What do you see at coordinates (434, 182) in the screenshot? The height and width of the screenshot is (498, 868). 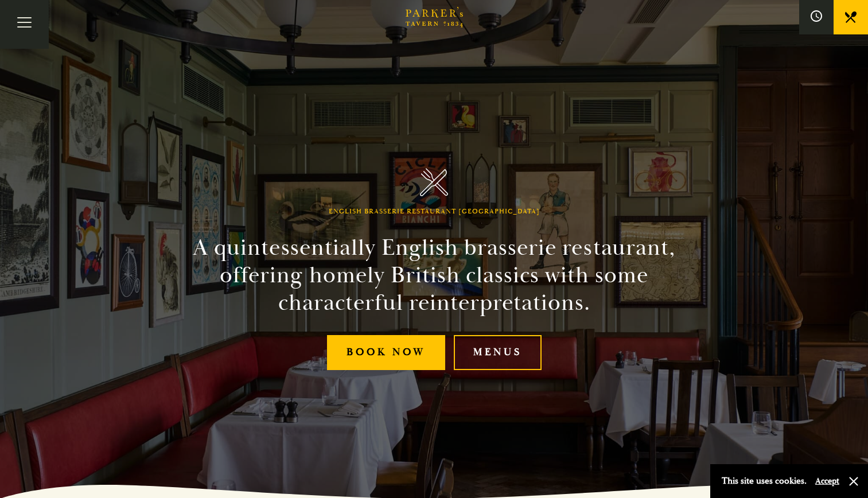 I see `img: Parker's Tavern Brasserie Cambridge` at bounding box center [434, 182].